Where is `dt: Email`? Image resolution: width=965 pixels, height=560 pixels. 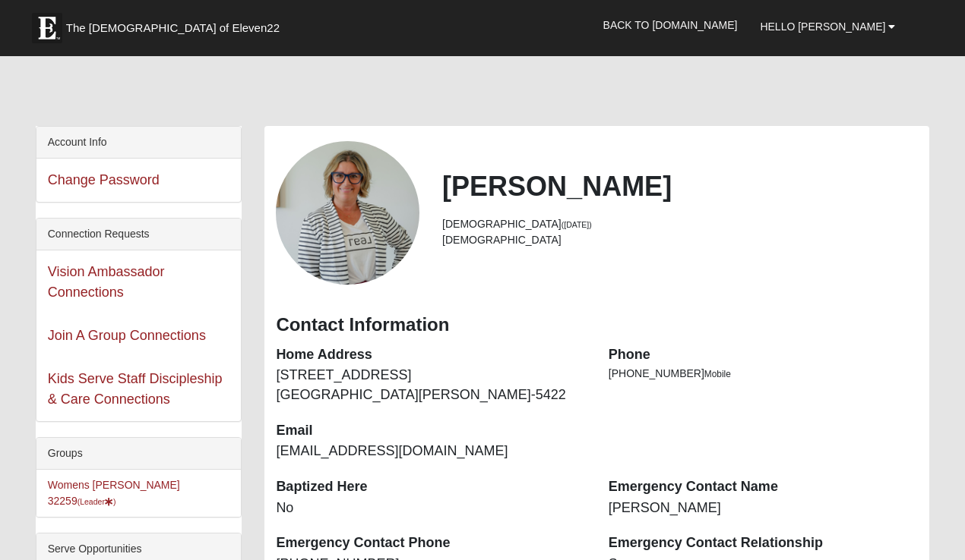
dt: Email is located at coordinates (430, 431).